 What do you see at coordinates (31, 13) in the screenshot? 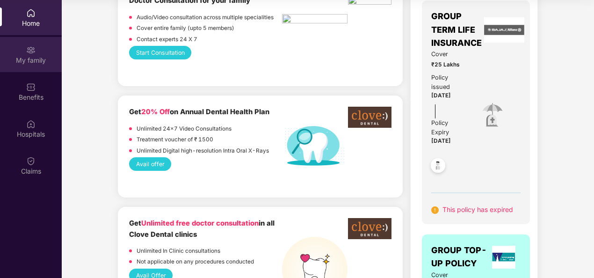
I see `img: svg+xml;base64,PHN2ZyBpZD0iSG9tZSIgeG1sbnM9Imh0dHA6Ly93d3cudzMub3JnLzIwMDAvc3ZnIiB3aWR0aD0iMjAiIG...` at bounding box center [31, 13].